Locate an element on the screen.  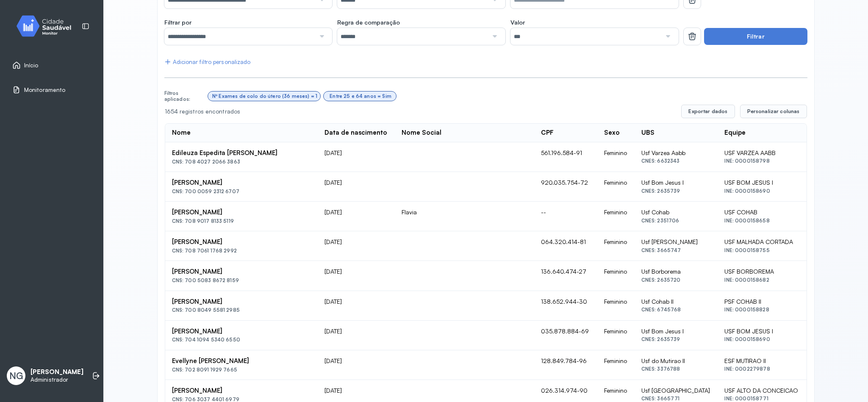
div: PSF COHAB II is located at coordinates (762, 301).